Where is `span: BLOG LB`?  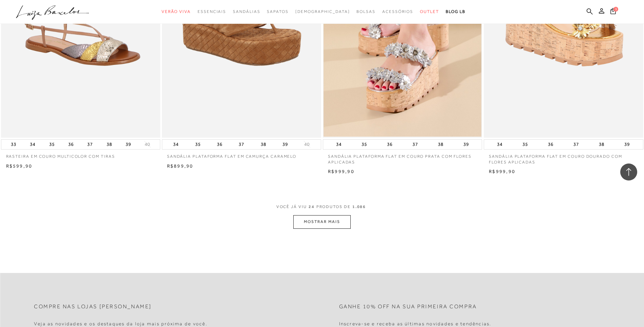
span: BLOG LB is located at coordinates (456, 12).